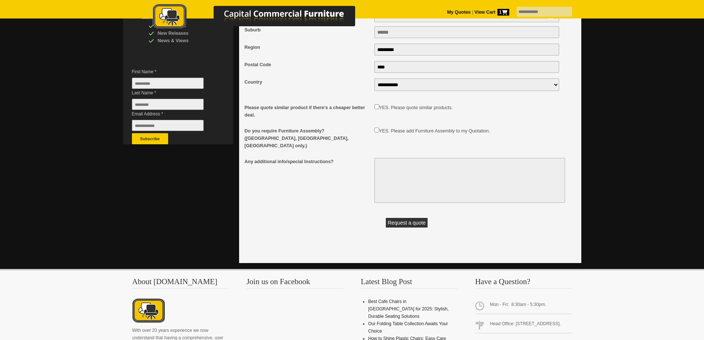  What do you see at coordinates (467, 85) in the screenshot?
I see `select: Country` at bounding box center [467, 85].